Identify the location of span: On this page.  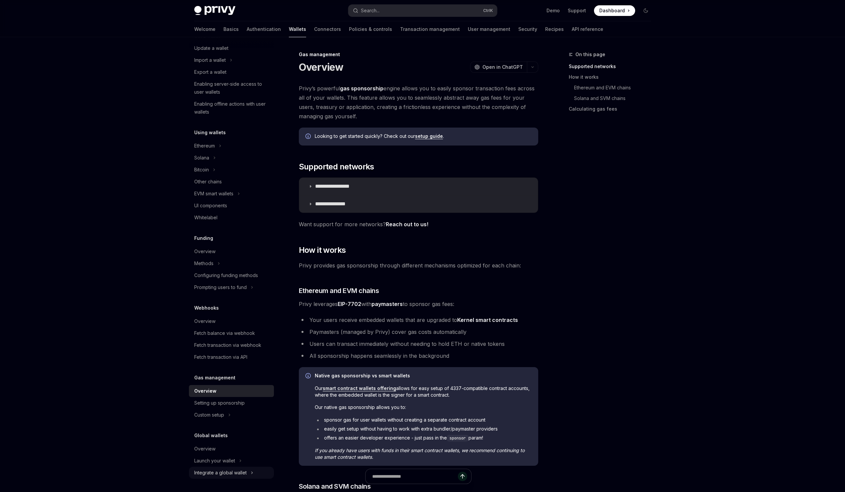
(591, 54).